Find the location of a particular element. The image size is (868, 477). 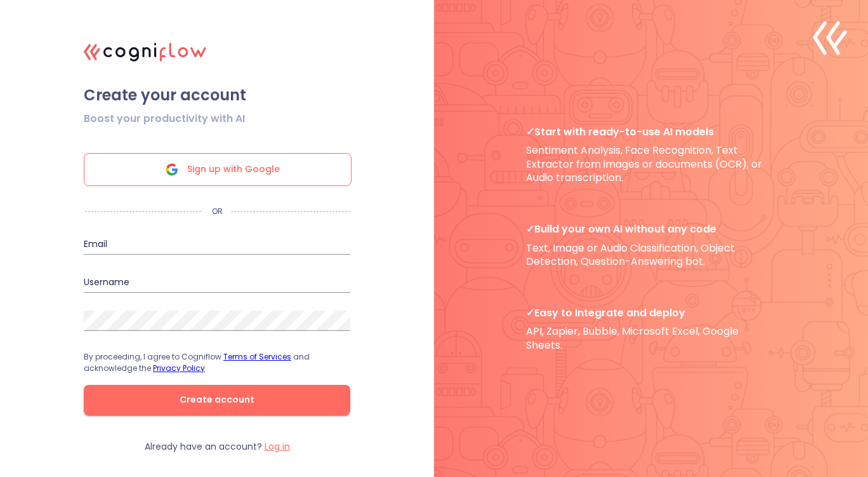

p: Already have an account? is located at coordinates (217, 447).